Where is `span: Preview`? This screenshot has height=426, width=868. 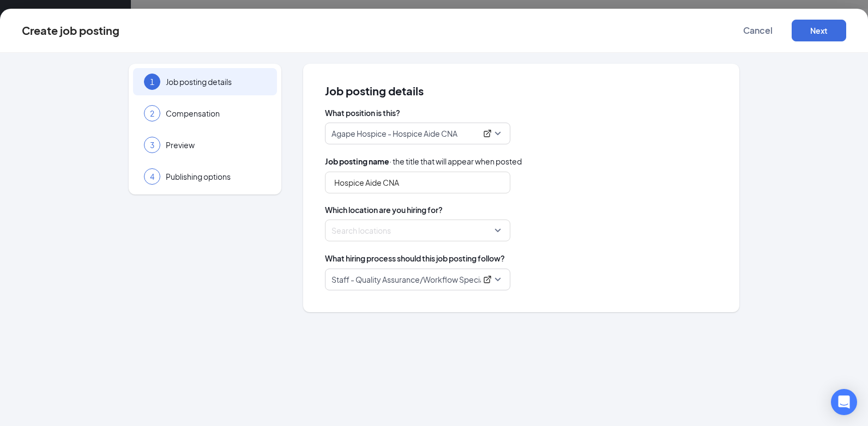
span: Preview is located at coordinates (216, 145).